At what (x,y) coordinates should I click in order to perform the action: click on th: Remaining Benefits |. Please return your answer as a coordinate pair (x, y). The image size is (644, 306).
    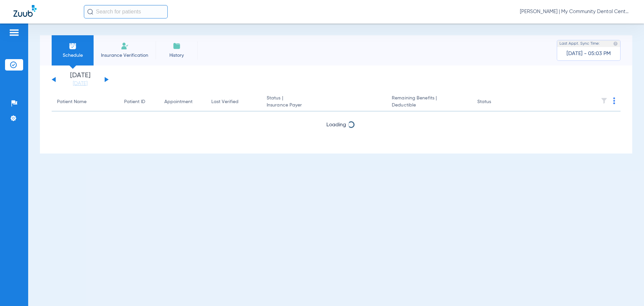
    Looking at the image, I should click on (429, 102).